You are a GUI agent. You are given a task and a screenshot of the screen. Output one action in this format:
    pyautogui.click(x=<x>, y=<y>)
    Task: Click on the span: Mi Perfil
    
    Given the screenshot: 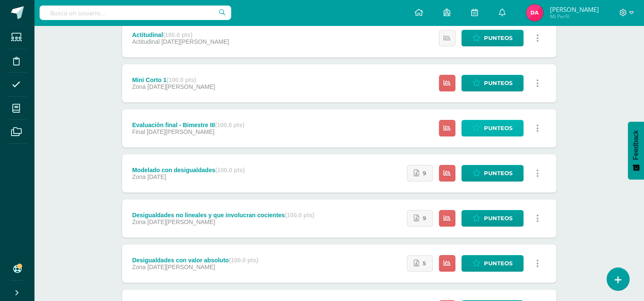 What is the action you would take?
    pyautogui.click(x=574, y=16)
    